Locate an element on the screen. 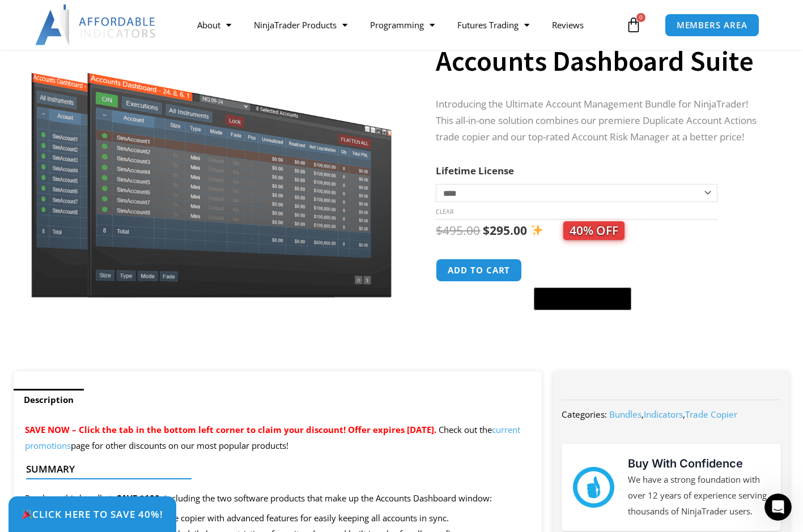  a: MEMBERS AREA is located at coordinates (711, 25).